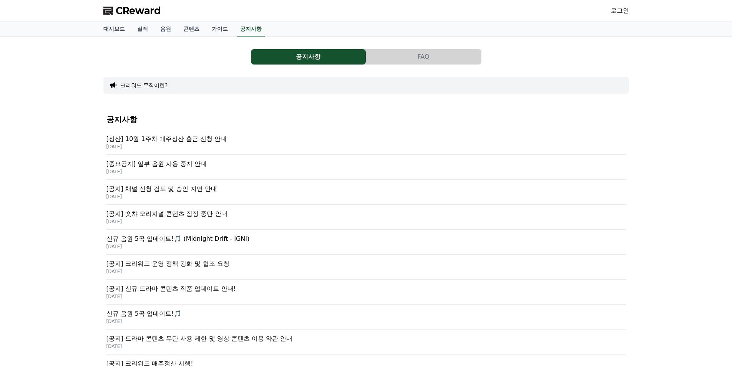 The height and width of the screenshot is (366, 732). I want to click on h4: 공지사항, so click(366, 119).